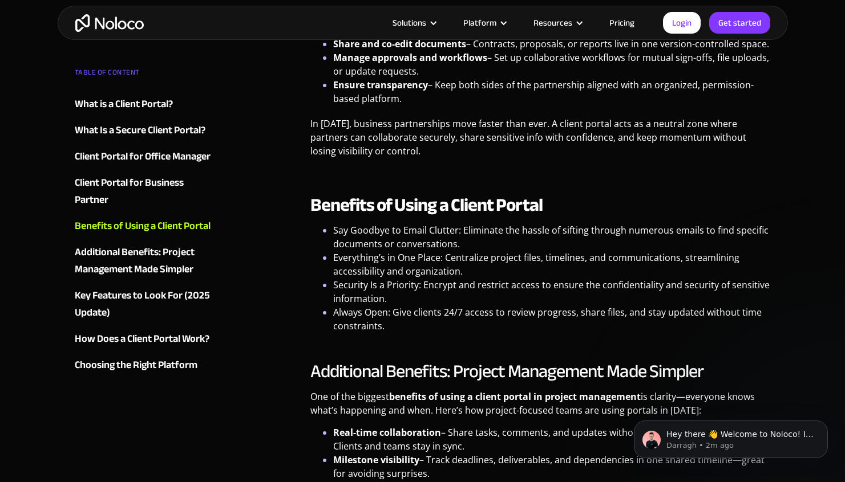 Image resolution: width=845 pixels, height=482 pixels. What do you see at coordinates (514, 397) in the screenshot?
I see `strong: benefits of using a client portal in project management` at bounding box center [514, 397].